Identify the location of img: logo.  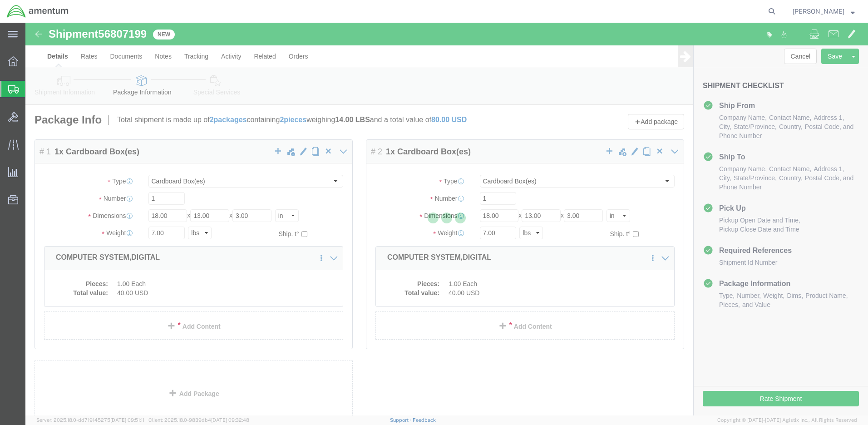
(38, 11).